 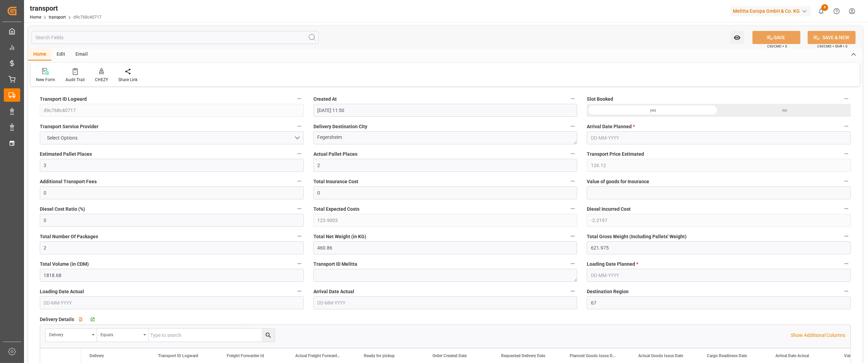 What do you see at coordinates (45, 80) in the screenshot?
I see `div: New Form` at bounding box center [45, 80].